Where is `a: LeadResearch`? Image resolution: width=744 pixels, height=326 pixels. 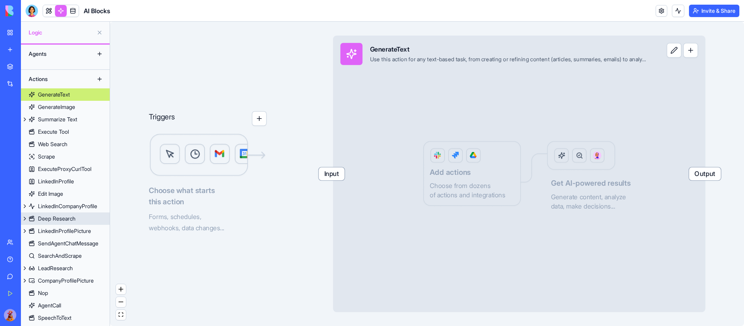 a: LeadResearch is located at coordinates (65, 268).